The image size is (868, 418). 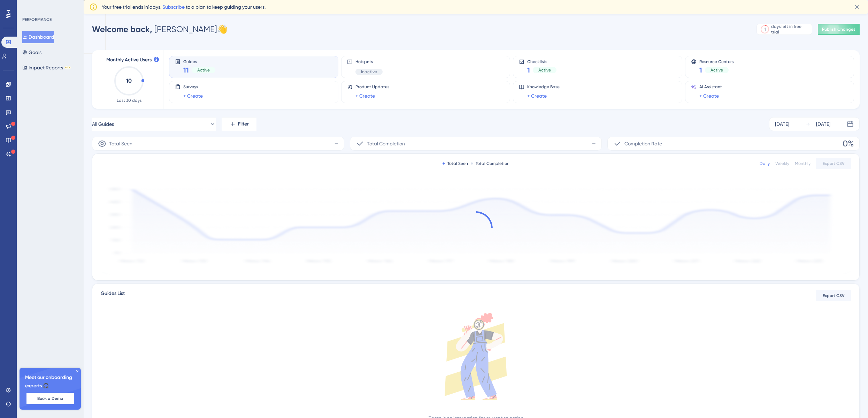 What do you see at coordinates (46, 67) in the screenshot?
I see `button: Impact ReportsBETA` at bounding box center [46, 67].